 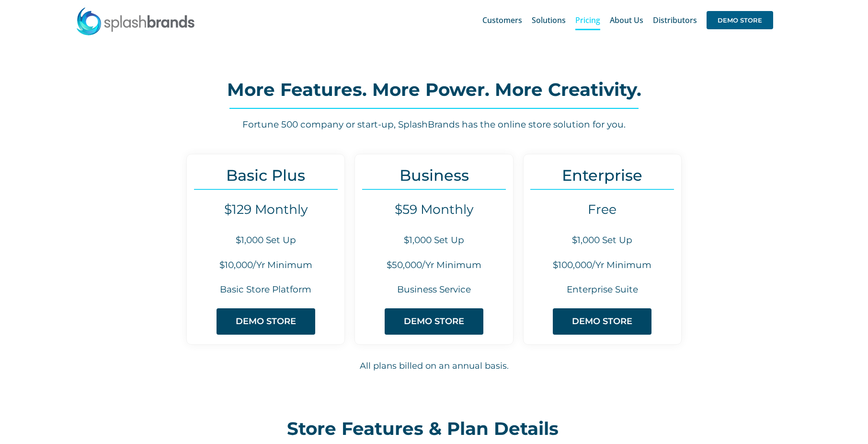 I want to click on h2: More Features. More Power. More Creativity., so click(x=434, y=90).